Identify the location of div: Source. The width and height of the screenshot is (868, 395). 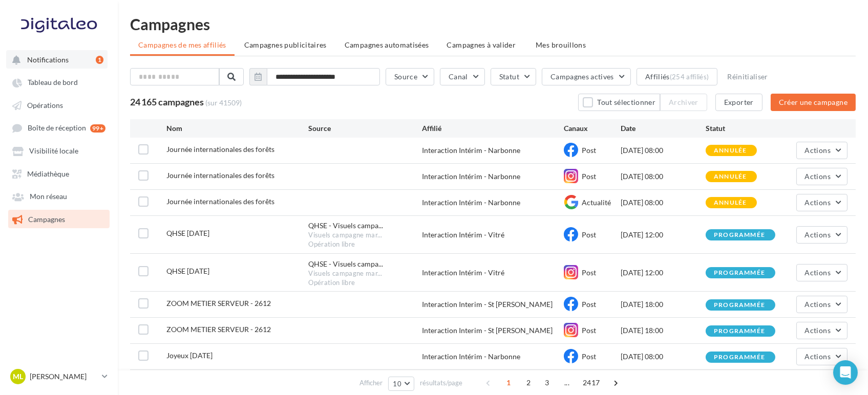
(365, 128).